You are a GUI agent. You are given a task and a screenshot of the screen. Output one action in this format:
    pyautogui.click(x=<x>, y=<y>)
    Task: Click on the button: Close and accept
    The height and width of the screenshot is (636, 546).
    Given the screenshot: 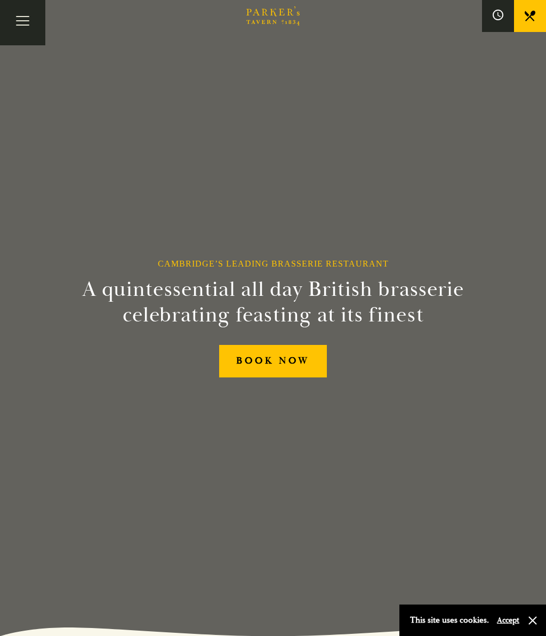 What is the action you would take?
    pyautogui.click(x=533, y=621)
    